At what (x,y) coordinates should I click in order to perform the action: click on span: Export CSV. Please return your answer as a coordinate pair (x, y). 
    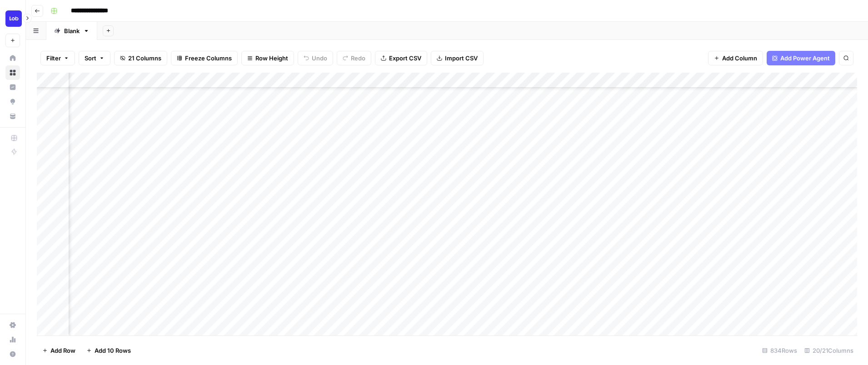
    Looking at the image, I should click on (405, 58).